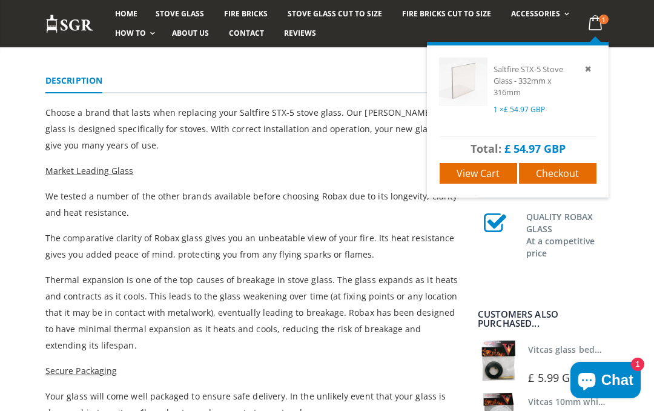 The height and width of the screenshot is (411, 654). I want to click on span: Stove Glass, so click(180, 13).